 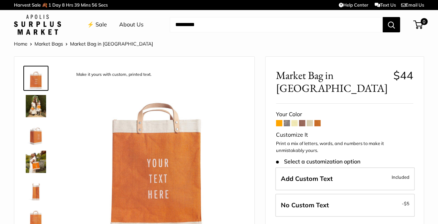 What do you see at coordinates (345, 135) in the screenshot?
I see `div: Customize It` at bounding box center [345, 135].